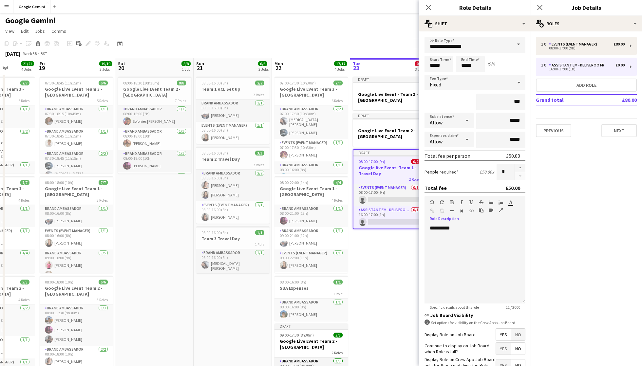 The image size is (642, 366). I want to click on app-card-role: Events (Event Manager)0/108:00-17:00 (9h), so click(389, 195).